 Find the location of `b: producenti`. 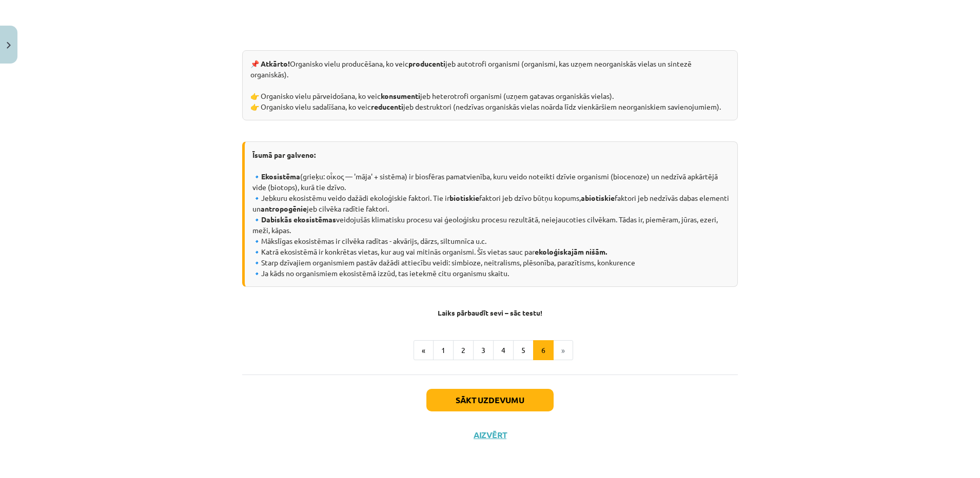

b: producenti is located at coordinates (427, 63).